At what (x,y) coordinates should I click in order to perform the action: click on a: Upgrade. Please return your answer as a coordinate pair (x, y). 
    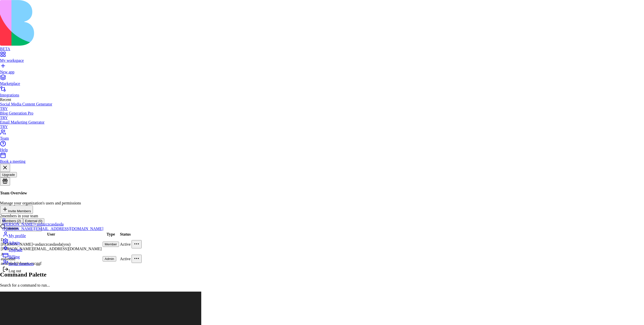
    Looking at the image, I should click on (53, 249).